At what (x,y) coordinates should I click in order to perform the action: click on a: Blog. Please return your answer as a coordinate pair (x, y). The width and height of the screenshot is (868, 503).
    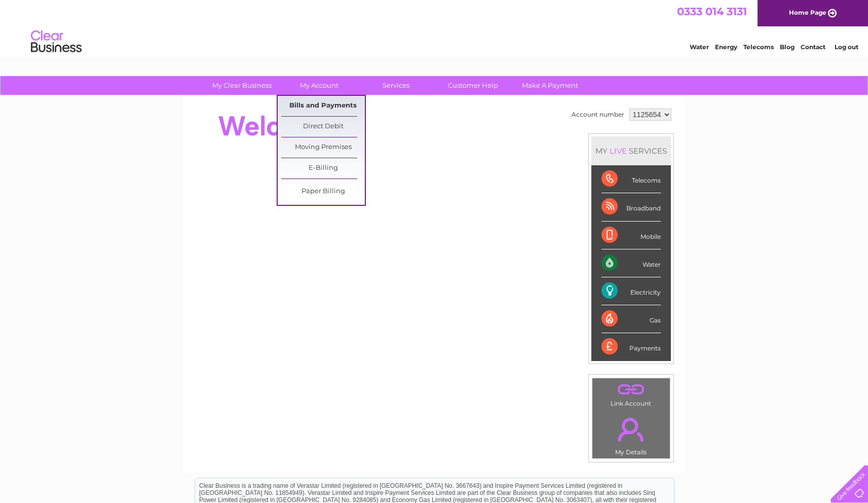
    Looking at the image, I should click on (788, 46).